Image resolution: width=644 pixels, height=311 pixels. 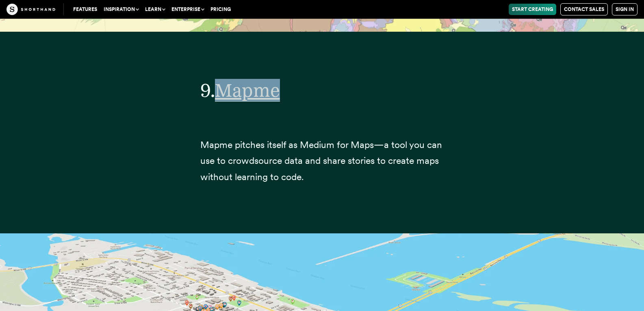 I want to click on a: Contact Sales, so click(x=584, y=9).